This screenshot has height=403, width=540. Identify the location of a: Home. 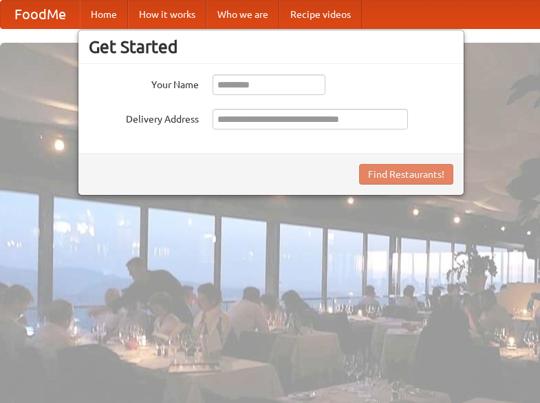
(104, 14).